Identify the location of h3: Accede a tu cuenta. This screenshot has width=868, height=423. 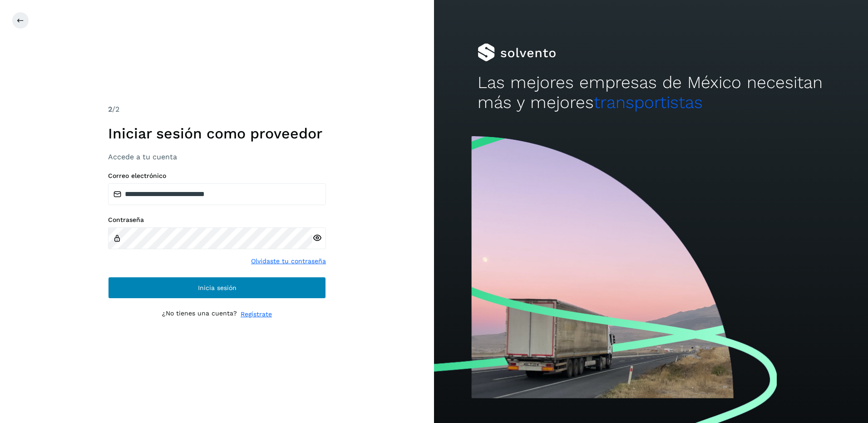
(217, 156).